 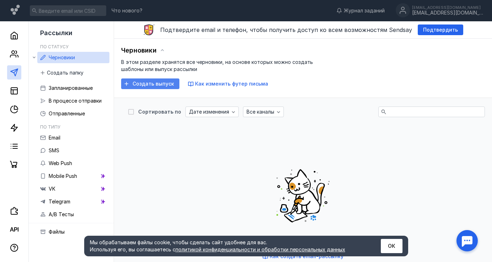 I want to click on a: Запланированные, so click(x=73, y=88).